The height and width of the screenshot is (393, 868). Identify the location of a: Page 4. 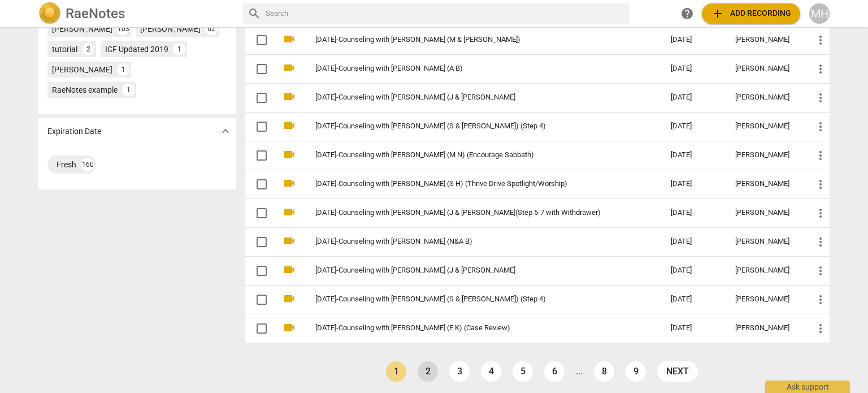
(491, 371).